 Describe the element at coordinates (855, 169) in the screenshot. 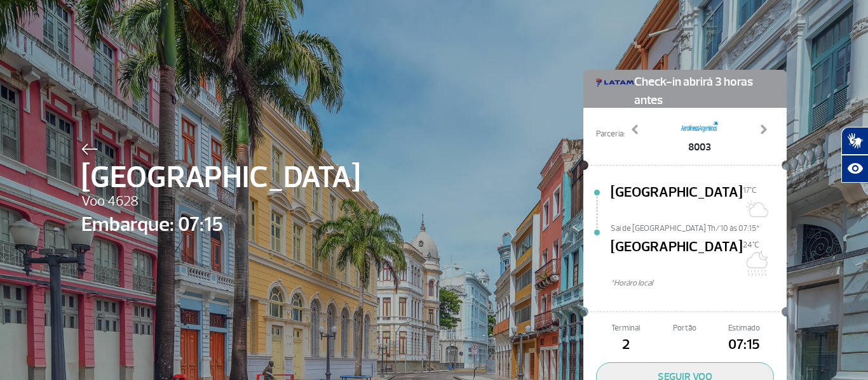

I see `button: Abrir recursos assistivos.` at that location.